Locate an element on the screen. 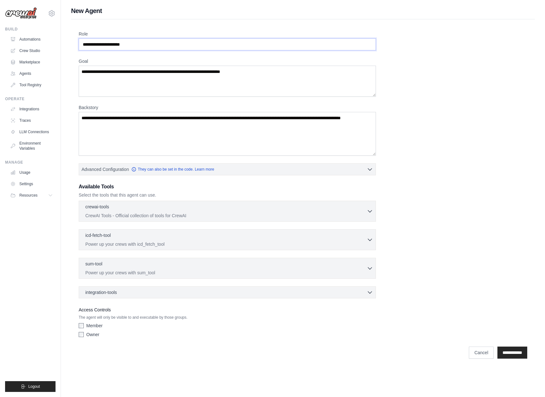 This screenshot has width=545, height=397. img: Logo is located at coordinates (21, 13).